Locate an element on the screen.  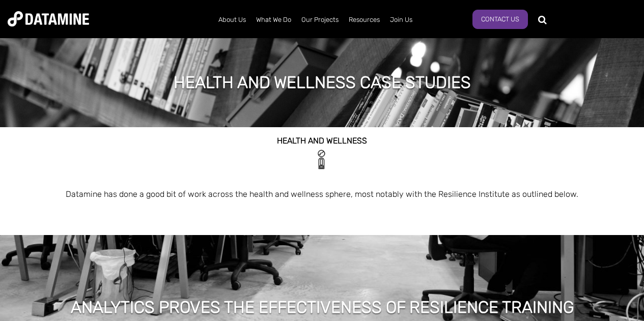
h2: HEALTH and WELLNESS is located at coordinates (322, 141).